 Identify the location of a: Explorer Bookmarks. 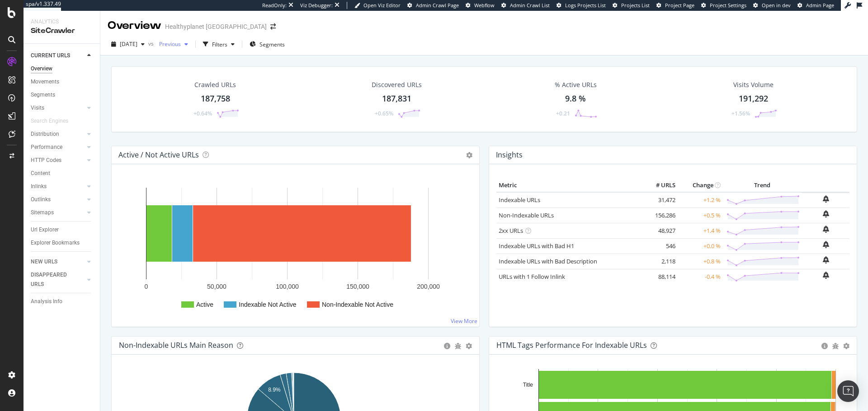
(62, 243).